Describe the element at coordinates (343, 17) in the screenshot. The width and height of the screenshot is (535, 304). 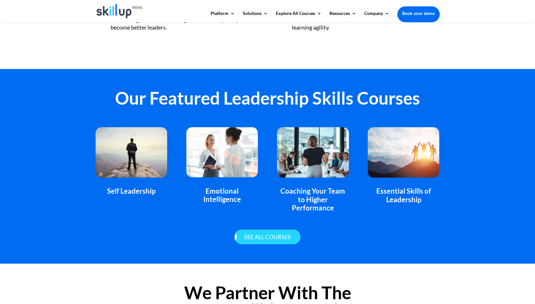
I see `a: Resources` at that location.